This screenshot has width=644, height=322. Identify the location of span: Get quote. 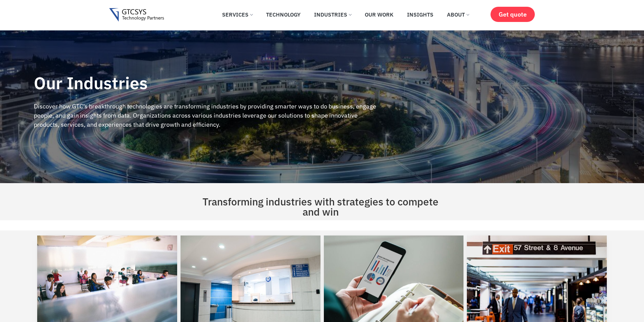
(513, 14).